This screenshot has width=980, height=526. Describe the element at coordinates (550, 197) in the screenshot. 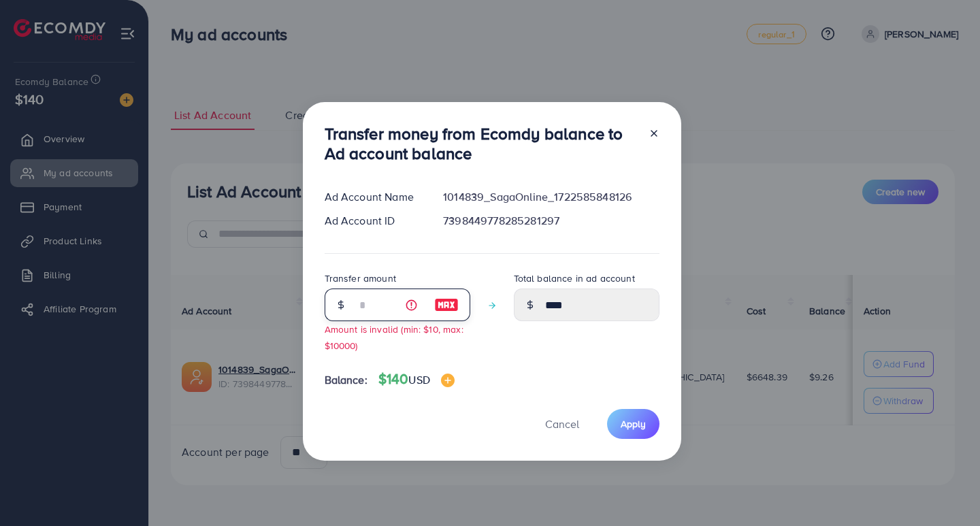

I see `div: 1014839_SagaOnline_1722585848126` at that location.